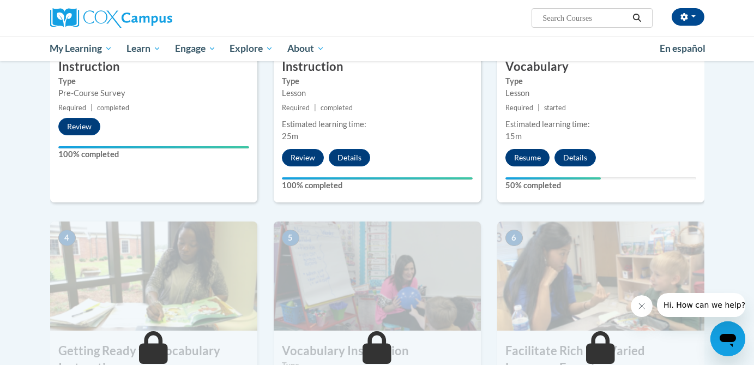 This screenshot has height=365, width=754. Describe the element at coordinates (81, 49) in the screenshot. I see `a: My Learning` at that location.